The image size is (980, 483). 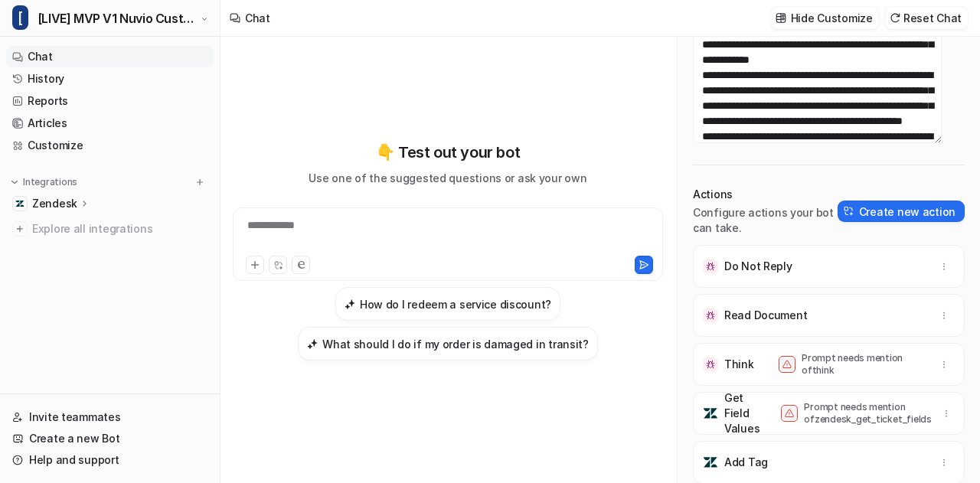 I want to click on a: Customize, so click(x=109, y=146).